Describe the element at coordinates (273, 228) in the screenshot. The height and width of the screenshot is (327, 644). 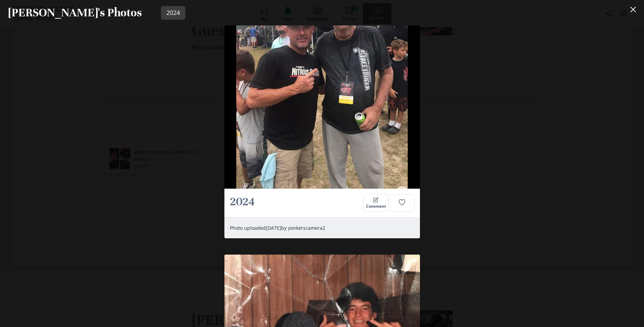
I see `span: April 27, 2025` at that location.